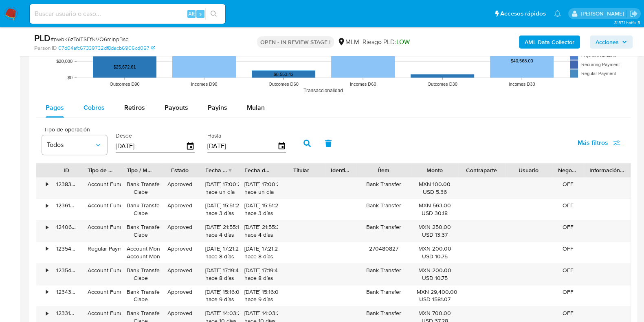 The height and width of the screenshot is (322, 644). What do you see at coordinates (549, 42) in the screenshot?
I see `b: AML Data Collector` at bounding box center [549, 42].